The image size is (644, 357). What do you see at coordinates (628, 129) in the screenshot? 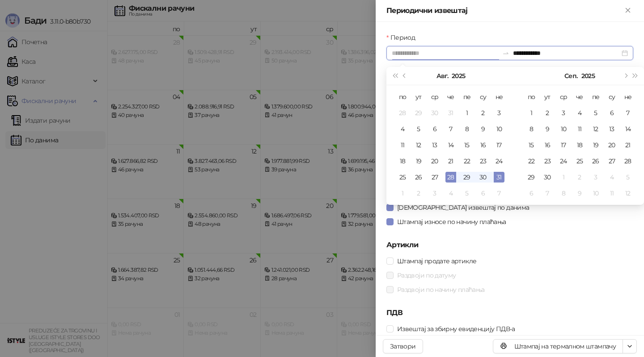
I see `div: 14` at bounding box center [628, 129].